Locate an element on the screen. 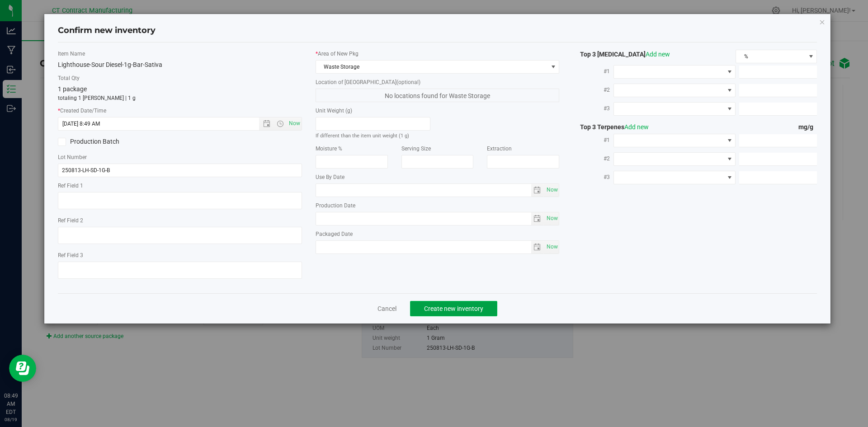  label: Use By Date is located at coordinates (438, 177).